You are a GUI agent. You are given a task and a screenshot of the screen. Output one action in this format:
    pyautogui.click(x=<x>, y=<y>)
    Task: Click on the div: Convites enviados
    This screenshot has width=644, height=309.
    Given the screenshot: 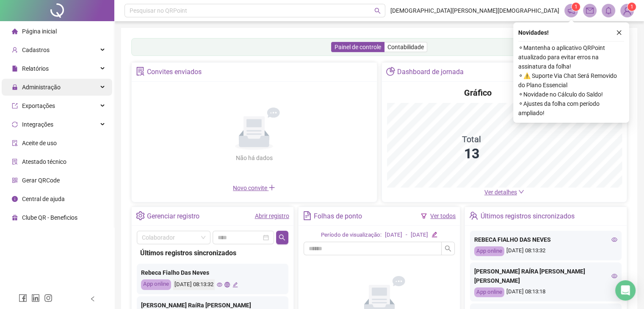 What is the action you would take?
    pyautogui.click(x=174, y=72)
    